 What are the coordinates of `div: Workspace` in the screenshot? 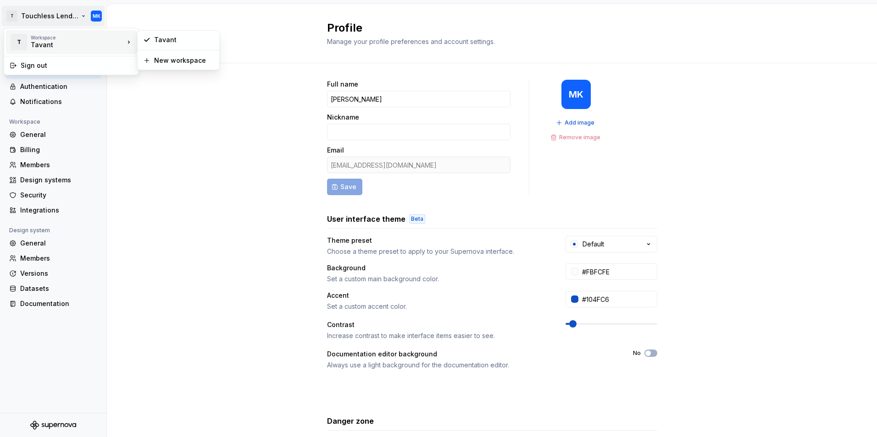 It's located at (77, 38).